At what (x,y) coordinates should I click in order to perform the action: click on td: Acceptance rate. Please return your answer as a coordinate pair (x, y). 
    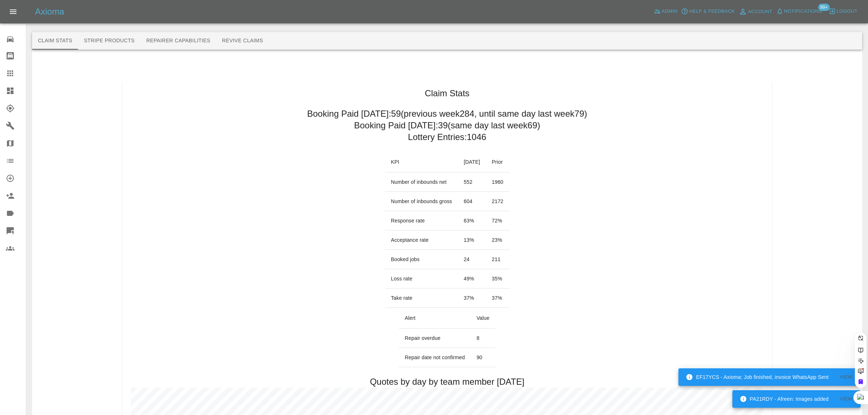
    Looking at the image, I should click on (422, 240).